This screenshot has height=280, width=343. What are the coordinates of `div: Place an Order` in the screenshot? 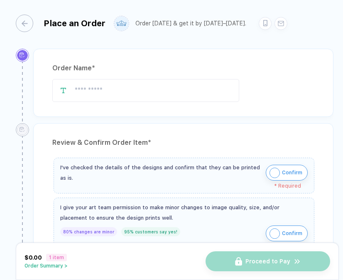 It's located at (74, 23).